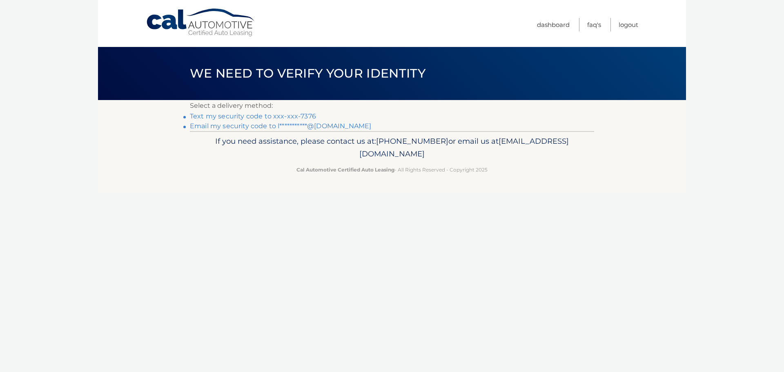 The width and height of the screenshot is (784, 372). I want to click on span: We need to verify your identity, so click(308, 73).